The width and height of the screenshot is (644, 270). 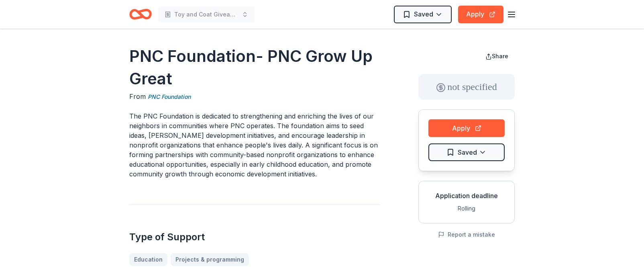 I want to click on a: Education, so click(x=148, y=260).